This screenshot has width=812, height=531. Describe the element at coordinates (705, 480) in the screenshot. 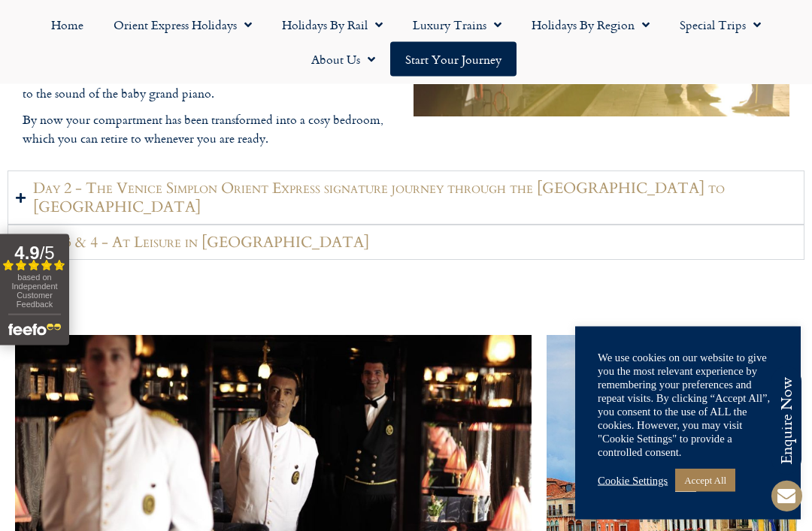

I see `a: Accept All` at that location.